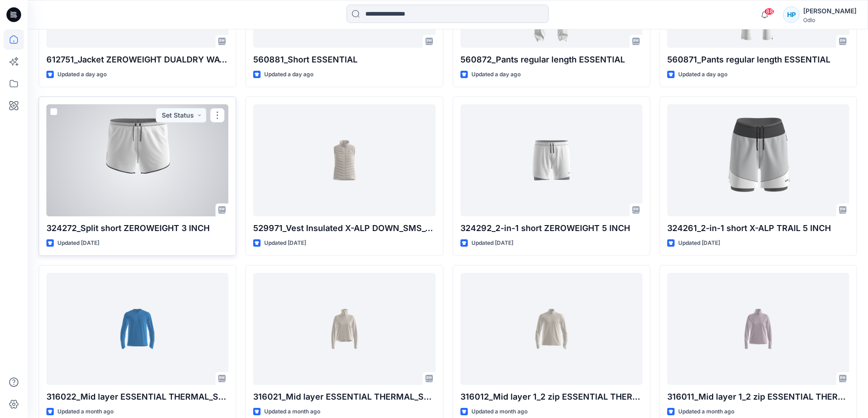 Image resolution: width=868 pixels, height=418 pixels. I want to click on div: HP, so click(792, 15).